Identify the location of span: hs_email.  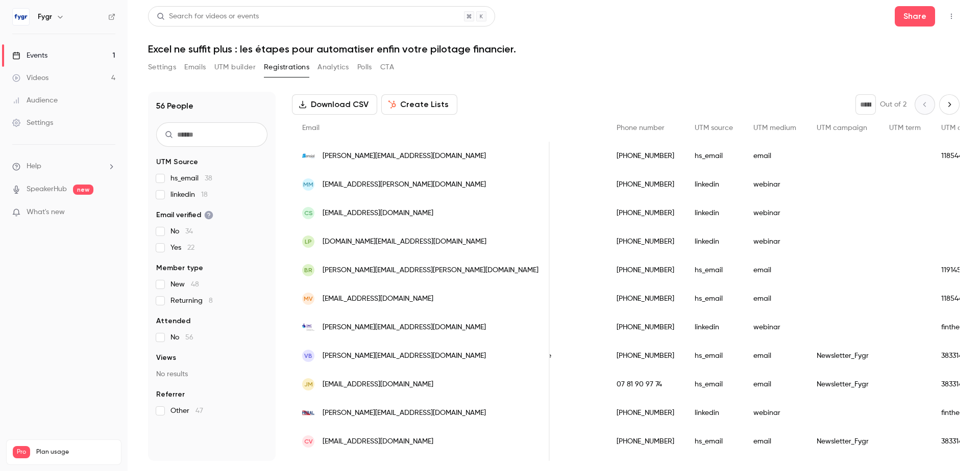
(191, 178).